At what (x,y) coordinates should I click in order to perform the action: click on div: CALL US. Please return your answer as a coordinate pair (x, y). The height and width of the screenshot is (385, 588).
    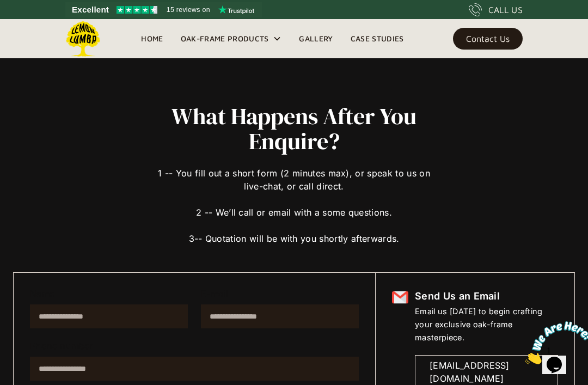
    Looking at the image, I should click on (505, 10).